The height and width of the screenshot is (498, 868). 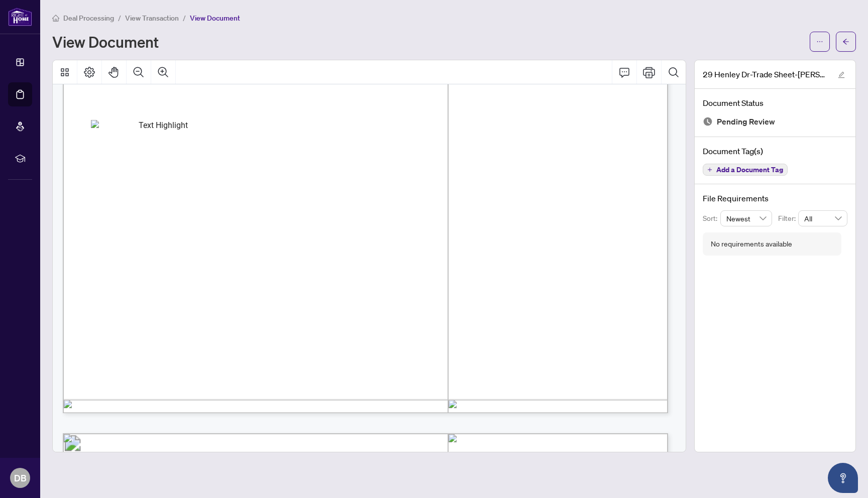 I want to click on span: arrow-left, so click(x=846, y=41).